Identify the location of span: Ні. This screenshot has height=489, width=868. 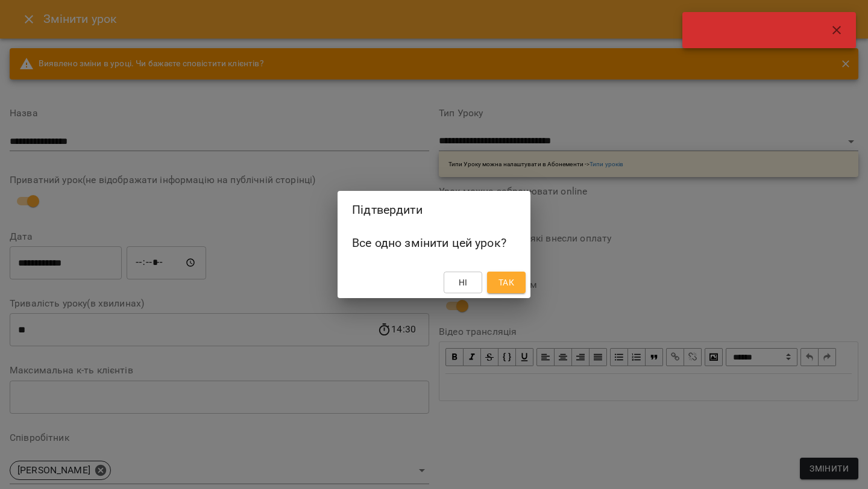
(463, 283).